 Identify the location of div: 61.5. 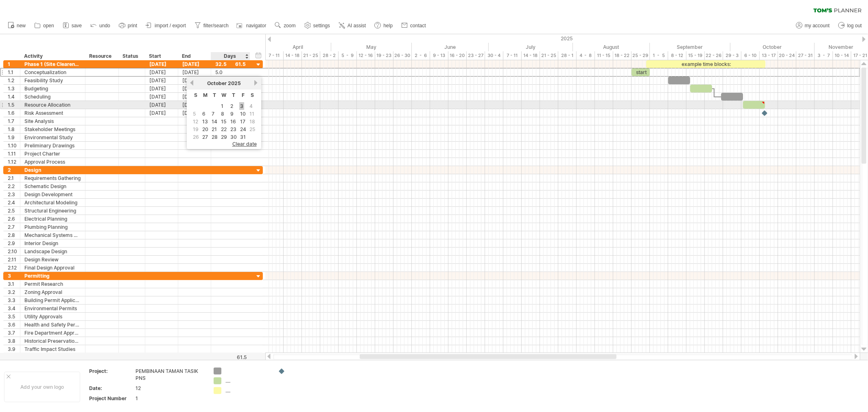
(229, 357).